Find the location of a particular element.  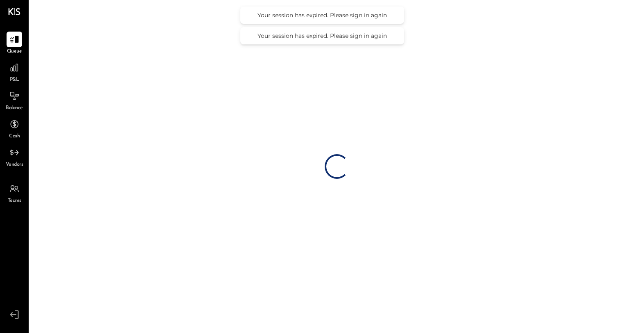

span: Vendors is located at coordinates (14, 165).